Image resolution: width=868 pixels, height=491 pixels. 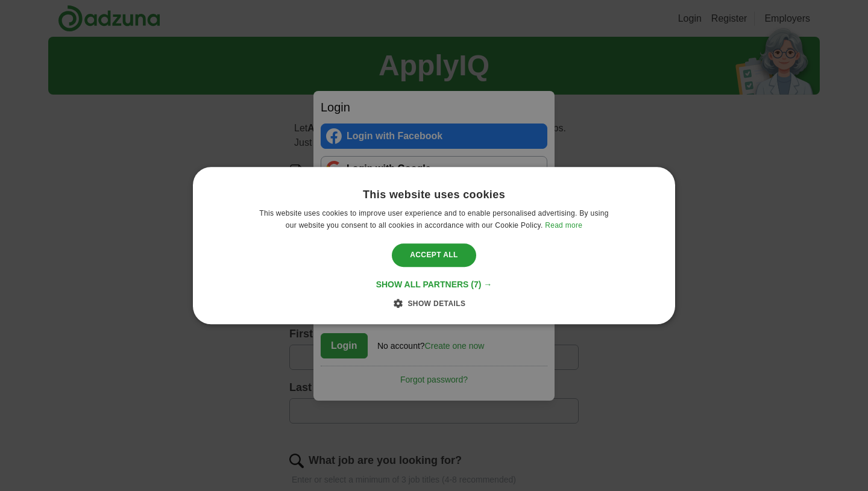 I want to click on div: Show details, so click(x=434, y=303).